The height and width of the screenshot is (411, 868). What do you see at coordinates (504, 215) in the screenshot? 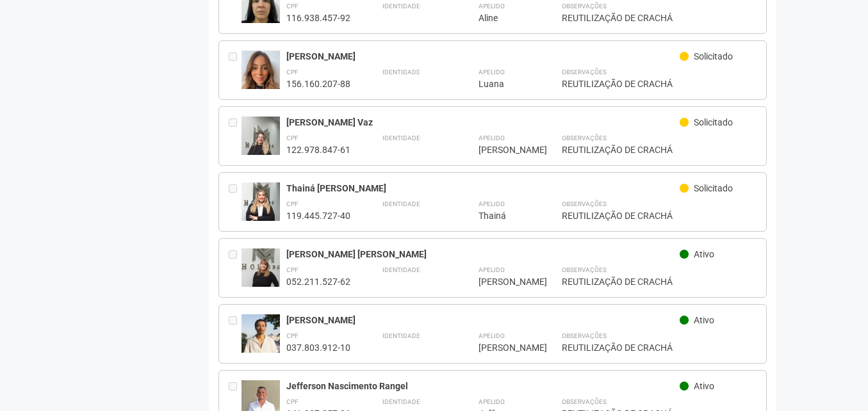
I see `div: Thainá` at bounding box center [504, 215].